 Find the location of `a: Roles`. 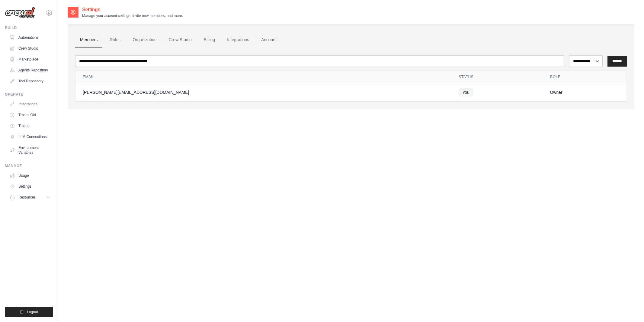

a: Roles is located at coordinates (115, 40).